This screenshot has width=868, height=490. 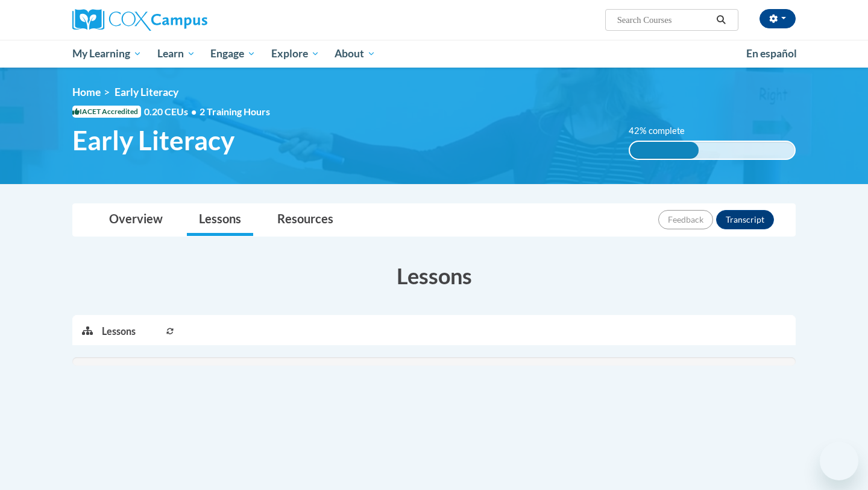 What do you see at coordinates (187, 20) in the screenshot?
I see `a: Cox Campus` at bounding box center [187, 20].